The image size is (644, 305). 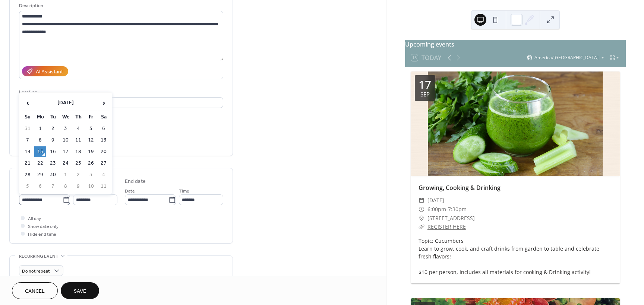 I want to click on span: Save, so click(x=80, y=291).